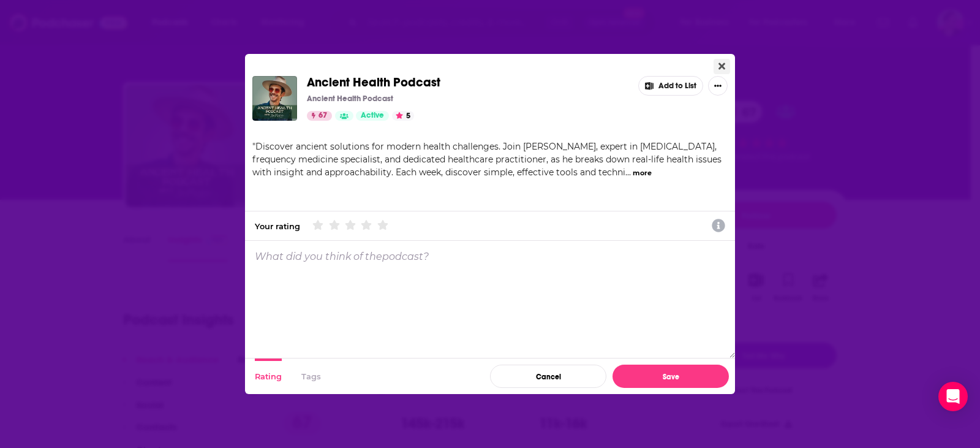  What do you see at coordinates (319, 116) in the screenshot?
I see `a: 67` at bounding box center [319, 116].